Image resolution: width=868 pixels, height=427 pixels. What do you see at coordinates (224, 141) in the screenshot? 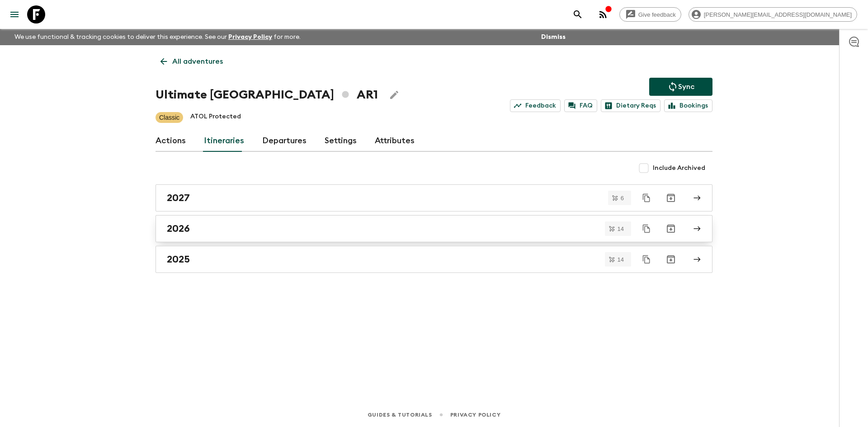
I see `a: Itineraries` at bounding box center [224, 141].